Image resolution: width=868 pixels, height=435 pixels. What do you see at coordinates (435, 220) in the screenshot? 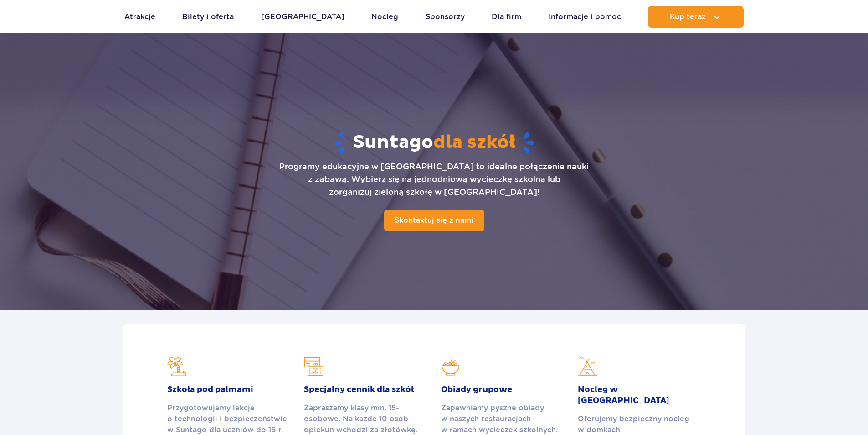
I see `a: Skontaktuj się z nami` at bounding box center [435, 220].